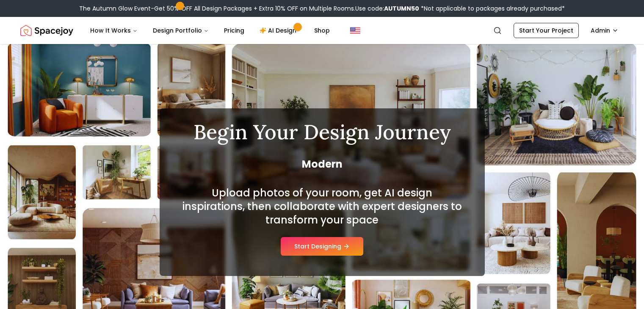 This screenshot has height=309, width=644. I want to click on button: Design Portfolio, so click(181, 31).